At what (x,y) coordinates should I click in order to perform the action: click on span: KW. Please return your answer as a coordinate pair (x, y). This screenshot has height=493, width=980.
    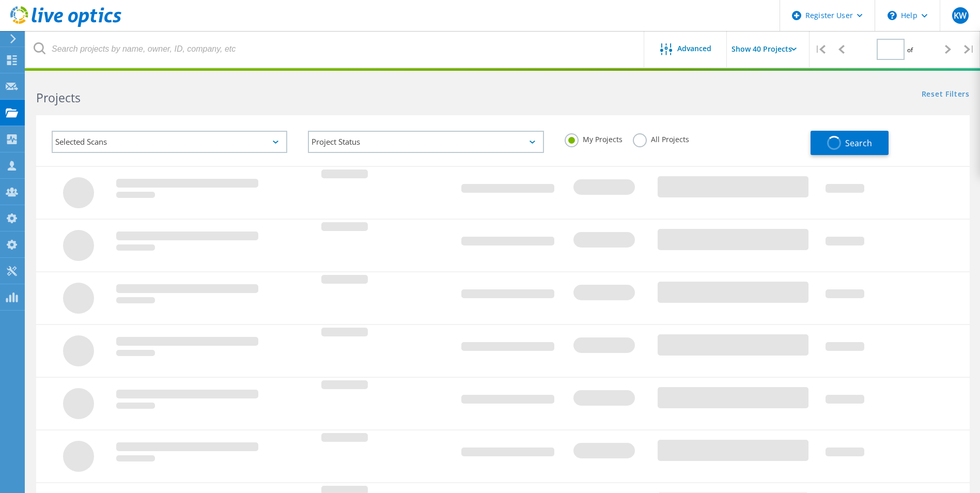
    Looking at the image, I should click on (960, 16).